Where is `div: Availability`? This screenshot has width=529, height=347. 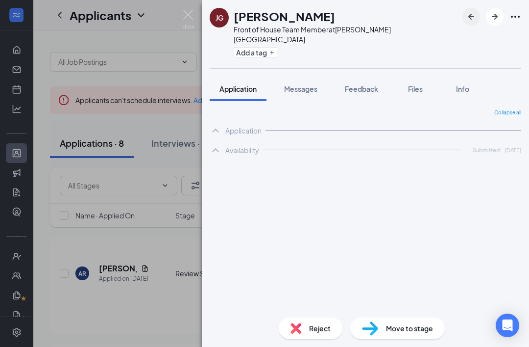
div: Availability is located at coordinates (242, 150).